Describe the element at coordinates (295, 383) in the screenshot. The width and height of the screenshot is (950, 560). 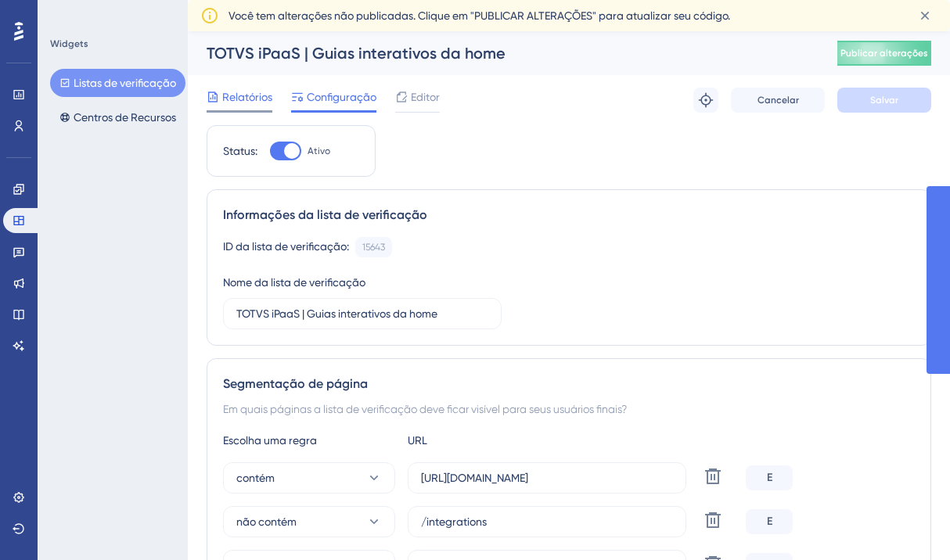
I see `font: Segmentação de página` at that location.